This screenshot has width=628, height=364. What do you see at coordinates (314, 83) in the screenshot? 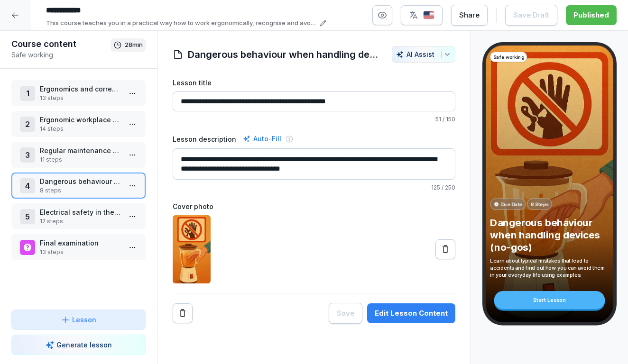
I see `label: Lesson title` at bounding box center [314, 83].